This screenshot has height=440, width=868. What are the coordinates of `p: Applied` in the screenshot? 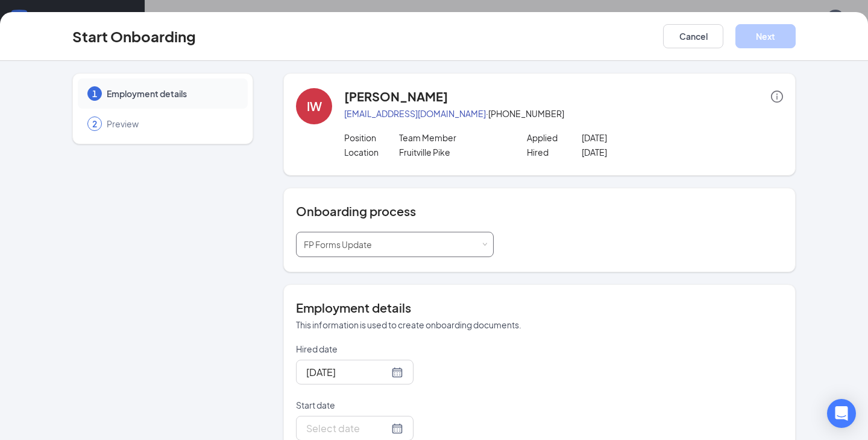 It's located at (554, 138).